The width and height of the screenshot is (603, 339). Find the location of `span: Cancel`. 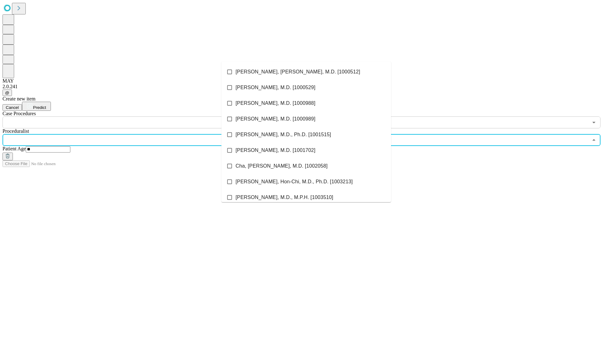

span: Cancel is located at coordinates (12, 107).